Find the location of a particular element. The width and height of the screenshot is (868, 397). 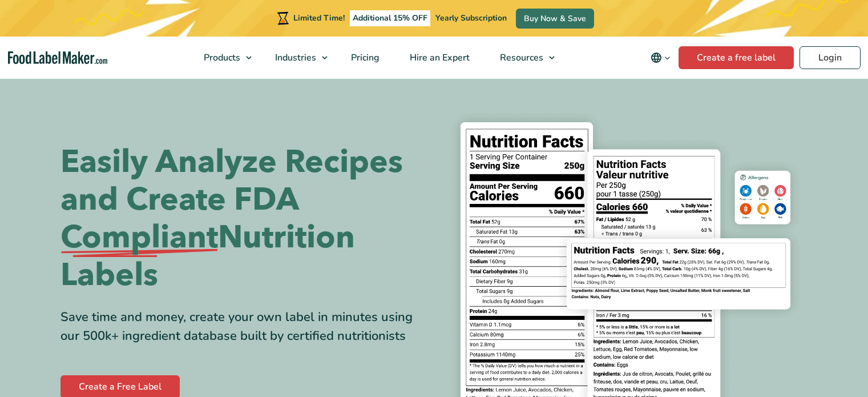

span: Pricing is located at coordinates (364, 58).